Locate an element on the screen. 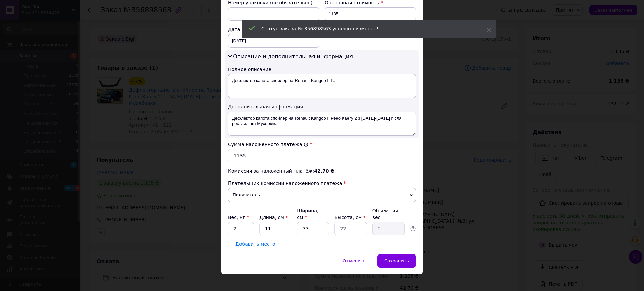 This screenshot has width=644, height=291. textarea: Дефлектор капота спойлер на Renault Kangoo II Р... is located at coordinates (322, 86).